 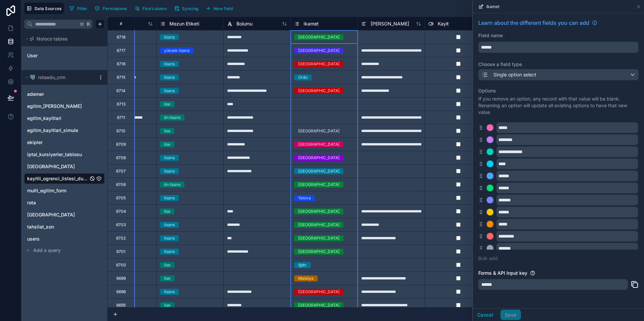 What do you see at coordinates (485, 315) in the screenshot?
I see `button: Cancel` at bounding box center [485, 315].